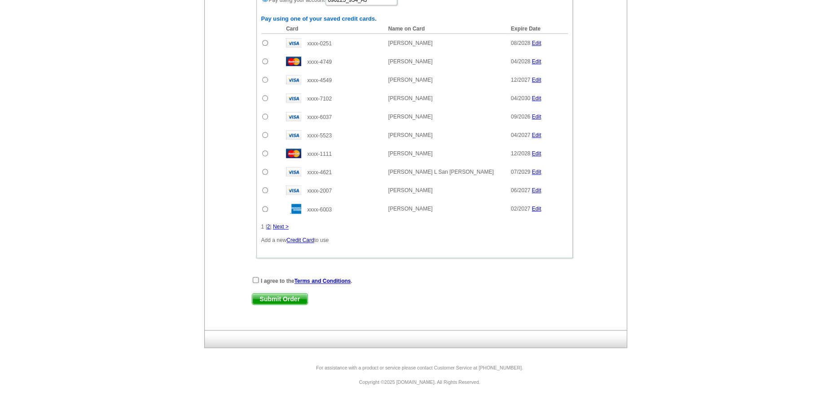 The width and height of the screenshot is (839, 400). I want to click on span: 04/2027, so click(521, 135).